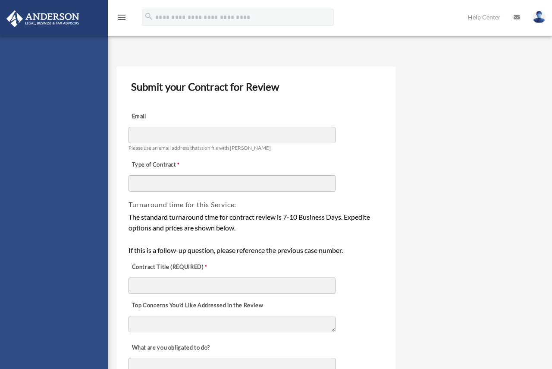  What do you see at coordinates (172, 348) in the screenshot?
I see `label: What are you obligated to do?` at bounding box center [172, 348].